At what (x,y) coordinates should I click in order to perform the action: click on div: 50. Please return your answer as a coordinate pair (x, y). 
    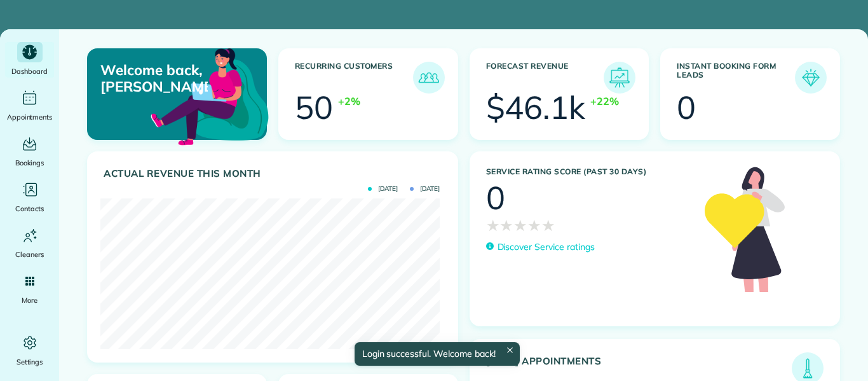
    Looking at the image, I should click on (314, 108).